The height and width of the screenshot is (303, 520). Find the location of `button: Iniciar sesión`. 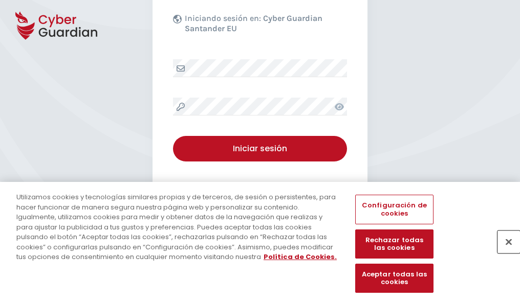

button: Iniciar sesión is located at coordinates (260, 149).